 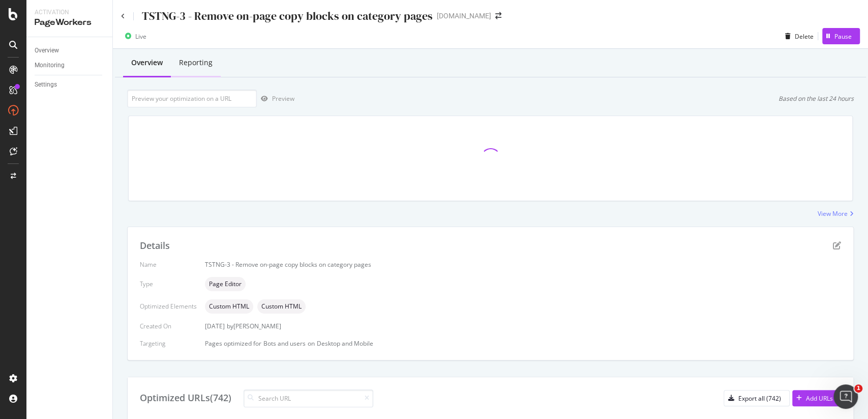 I want to click on div: Name, so click(x=168, y=264).